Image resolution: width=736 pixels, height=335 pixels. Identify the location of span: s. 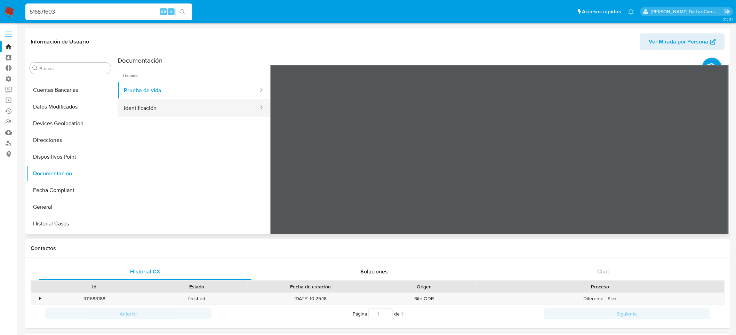
(171, 11).